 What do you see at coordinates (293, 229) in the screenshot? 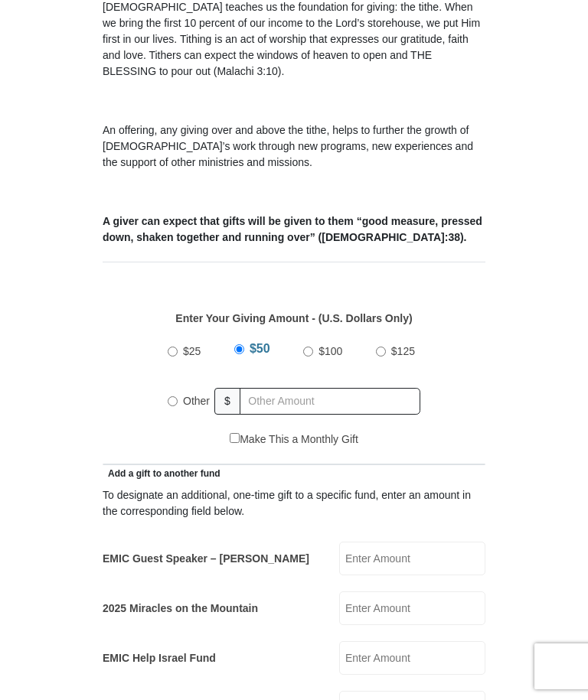
I see `b: A giver can expect that gifts will be given to them “good measure, pressed down, shaken together ...` at bounding box center [293, 229].